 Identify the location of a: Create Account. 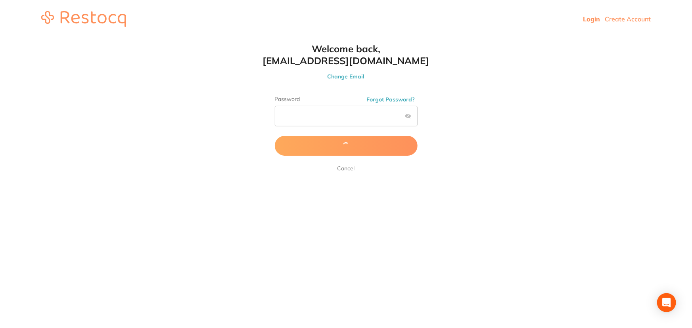
(628, 19).